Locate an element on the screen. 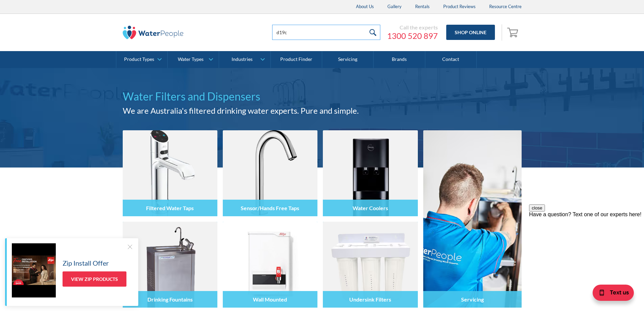  img: Filtered Water Taps is located at coordinates (170, 173).